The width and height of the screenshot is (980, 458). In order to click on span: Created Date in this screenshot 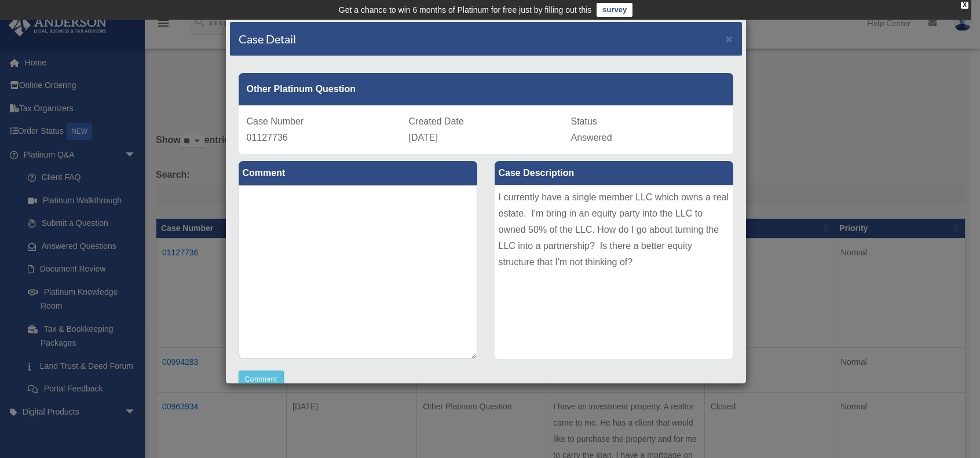, I will do `click(436, 122)`.